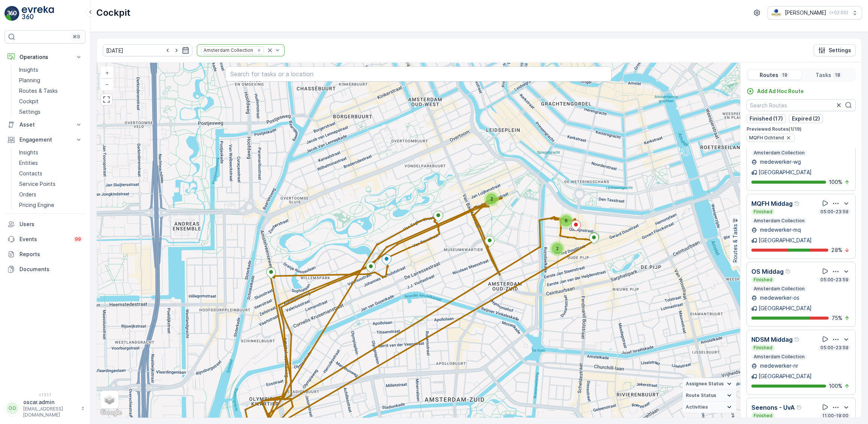 The width and height of the screenshot is (868, 424). Describe the element at coordinates (806, 119) in the screenshot. I see `p: Expired (2)` at that location.